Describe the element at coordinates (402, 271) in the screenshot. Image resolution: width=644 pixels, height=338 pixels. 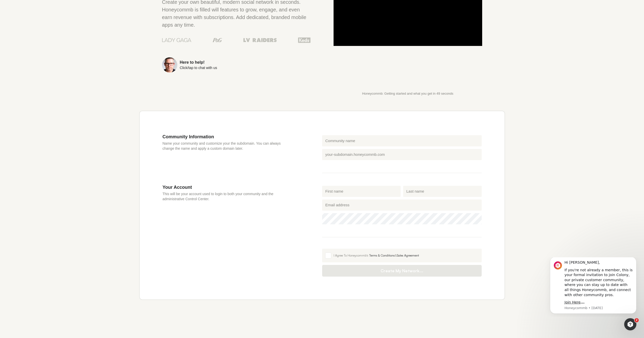
I see `button: Create My Network...` at that location.